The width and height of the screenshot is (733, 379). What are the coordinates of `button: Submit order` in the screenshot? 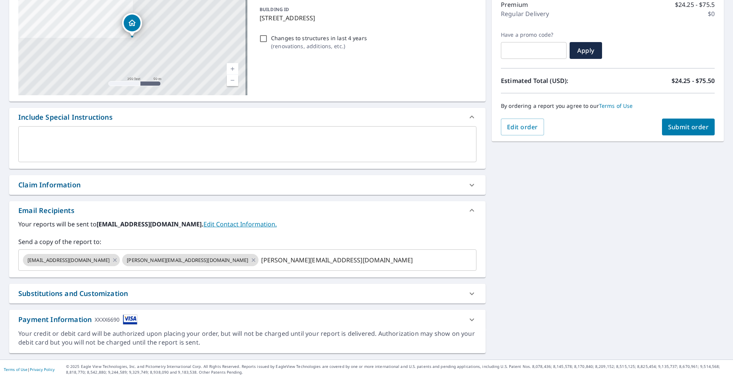 It's located at (689, 127).